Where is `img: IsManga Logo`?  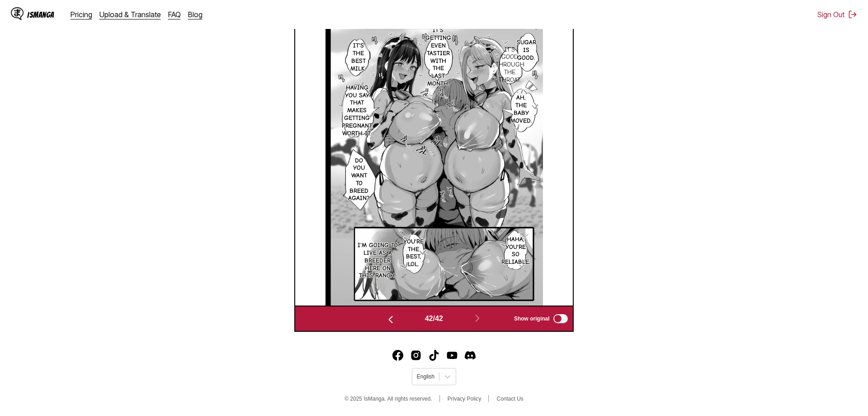 img: IsManga Logo is located at coordinates (17, 14).